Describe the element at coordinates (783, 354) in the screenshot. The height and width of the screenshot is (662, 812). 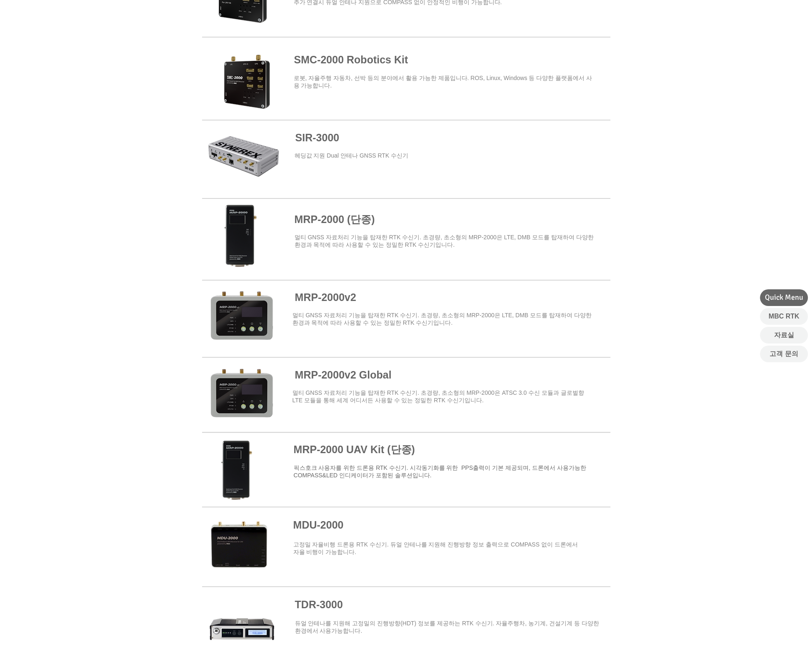
I see `span: 고객 문의` at that location.